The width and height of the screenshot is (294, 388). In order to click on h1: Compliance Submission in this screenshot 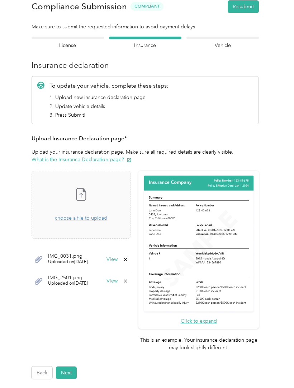, I will do `click(79, 6)`.